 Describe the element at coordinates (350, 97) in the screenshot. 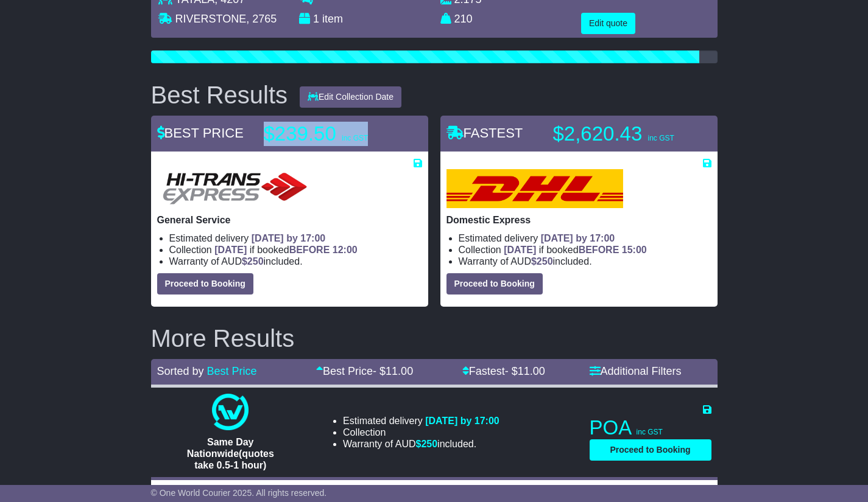

I see `button: Edit Collection Date` at that location.